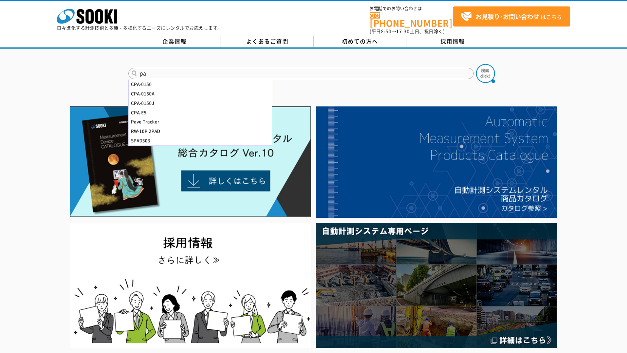 This screenshot has width=627, height=353. I want to click on div: CPA-0150, so click(200, 84).